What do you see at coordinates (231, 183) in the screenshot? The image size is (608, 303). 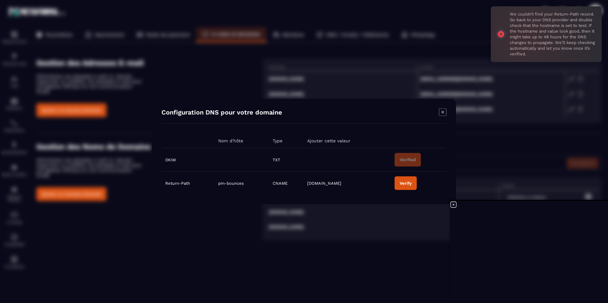 I see `span: pm-bounces` at bounding box center [231, 183].